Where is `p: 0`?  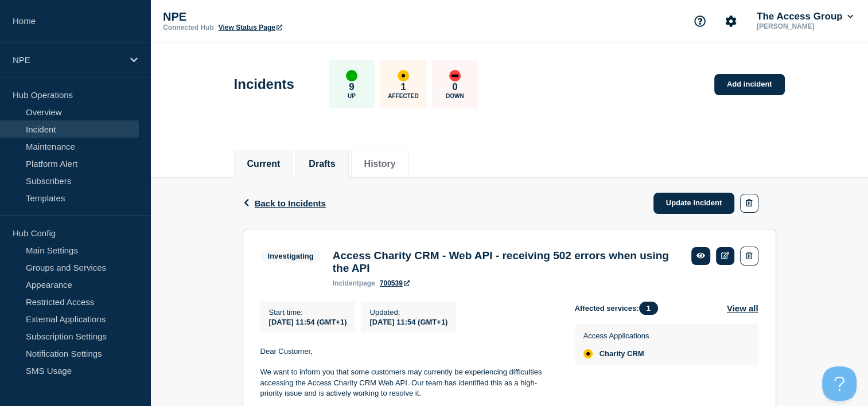 p: 0 is located at coordinates (455, 87).